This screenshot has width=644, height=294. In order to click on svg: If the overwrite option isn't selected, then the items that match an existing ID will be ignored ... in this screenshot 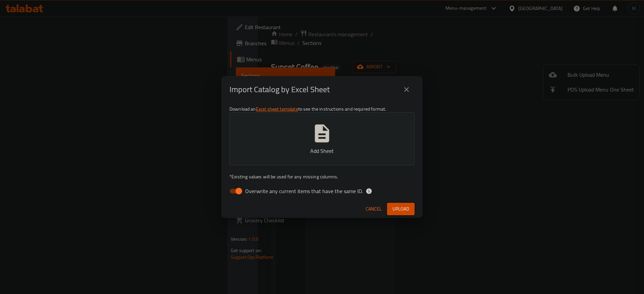, I will do `click(369, 191)`.